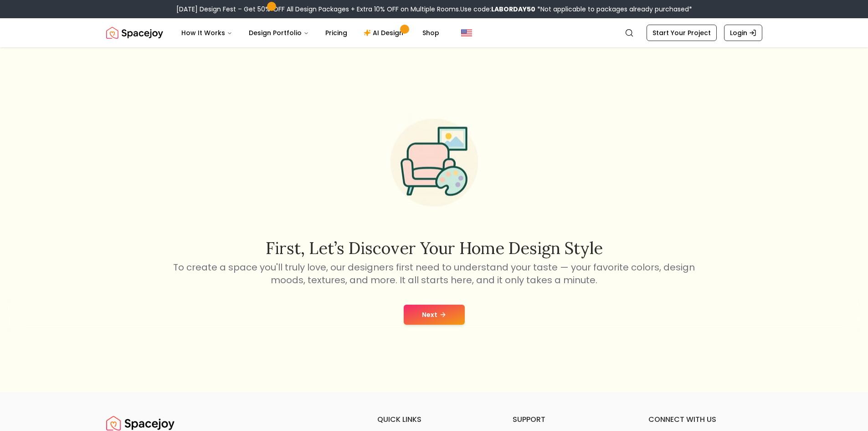 The width and height of the screenshot is (868, 431). Describe the element at coordinates (570, 420) in the screenshot. I see `h6: support` at that location.